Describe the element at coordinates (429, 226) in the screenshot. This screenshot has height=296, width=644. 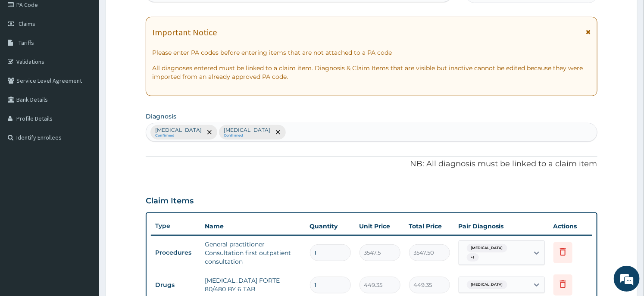
I see `th: Total Price` at that location.